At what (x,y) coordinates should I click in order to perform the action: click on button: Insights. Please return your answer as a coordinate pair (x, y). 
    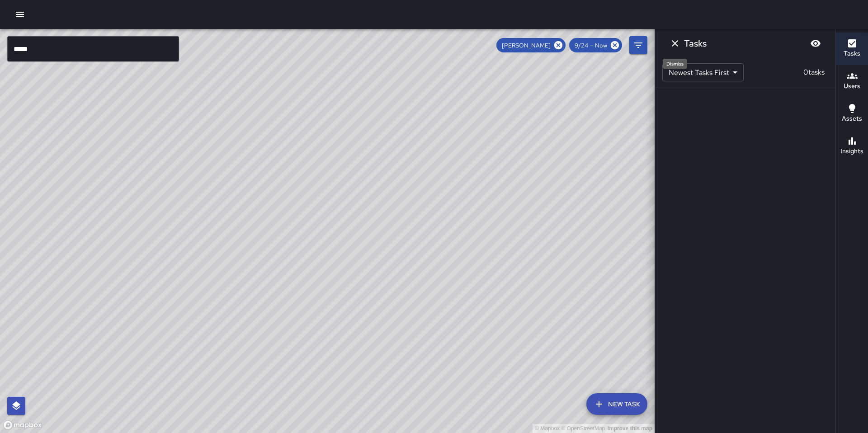
    Looking at the image, I should click on (852, 146).